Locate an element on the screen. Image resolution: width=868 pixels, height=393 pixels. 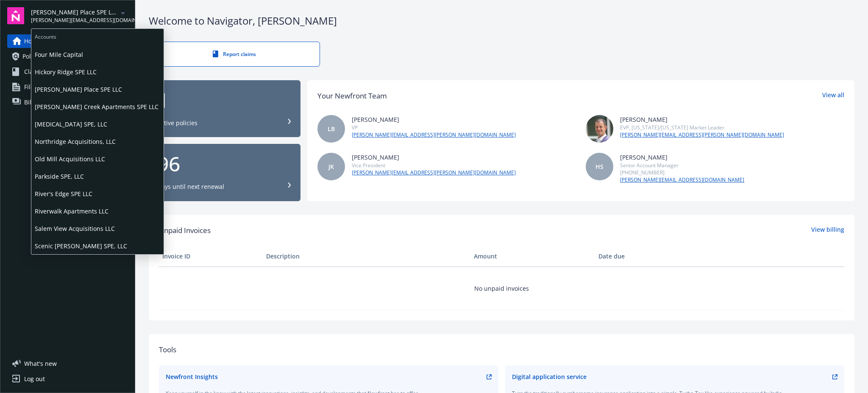
div: Newfront Insights is located at coordinates (192, 376).